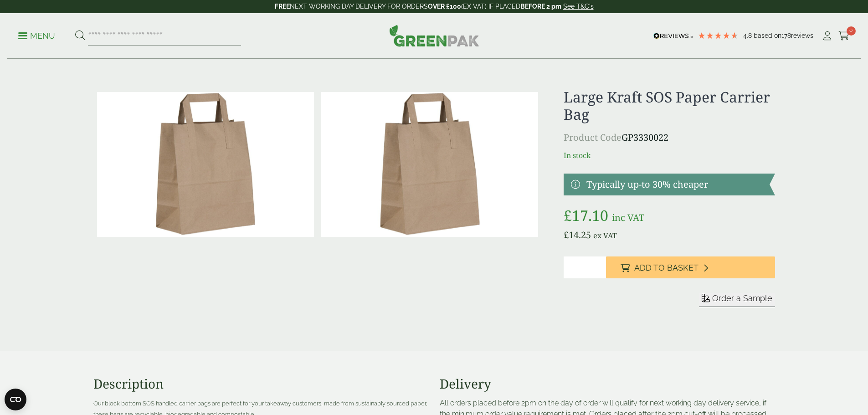 The height and width of the screenshot is (415, 868). I want to click on a: 0, so click(843, 36).